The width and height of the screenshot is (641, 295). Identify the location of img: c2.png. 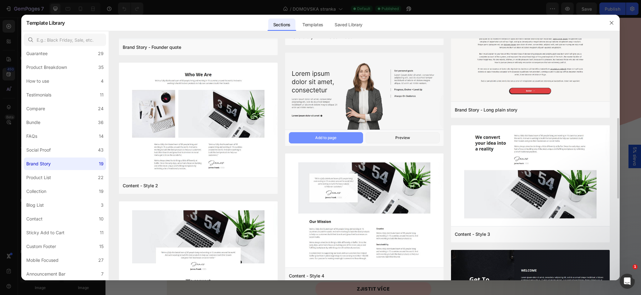
(198, 121).